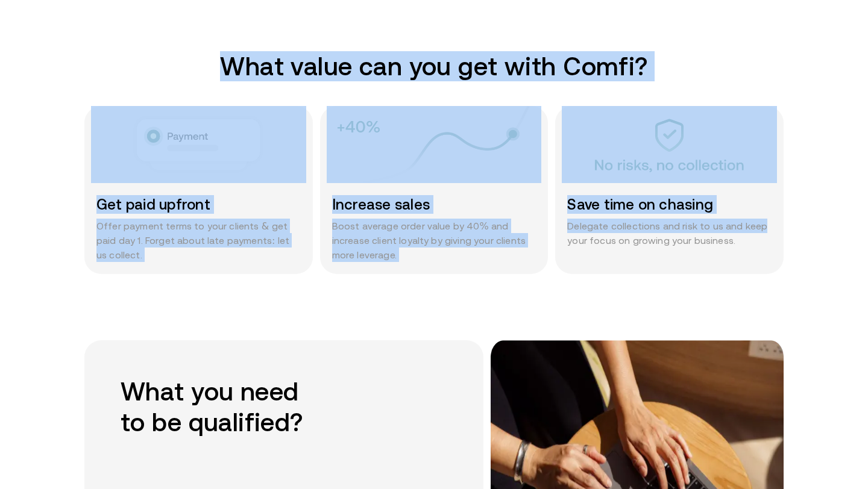 This screenshot has width=868, height=489. Describe the element at coordinates (198, 240) in the screenshot. I see `p: Offer payment terms to your clients & get paid day 1. Forget about late payments: let us collect.` at that location.